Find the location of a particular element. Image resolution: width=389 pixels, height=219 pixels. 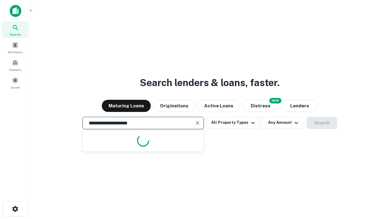

div: Contacts is located at coordinates (15, 65).